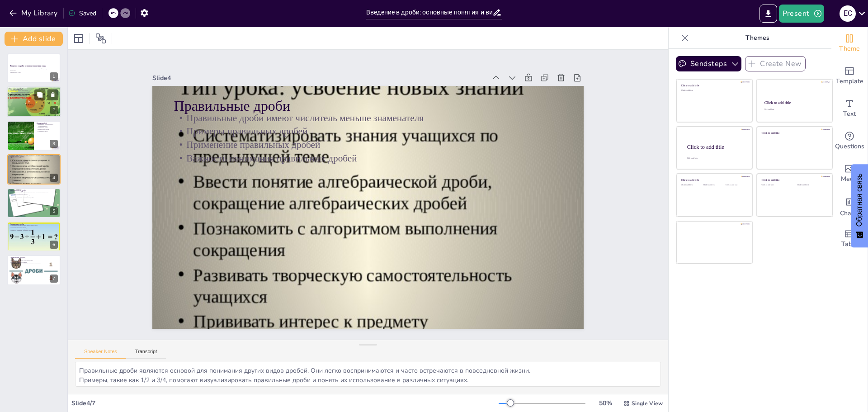 This screenshot has height=412, width=868. I want to click on div: Layout, so click(79, 38).